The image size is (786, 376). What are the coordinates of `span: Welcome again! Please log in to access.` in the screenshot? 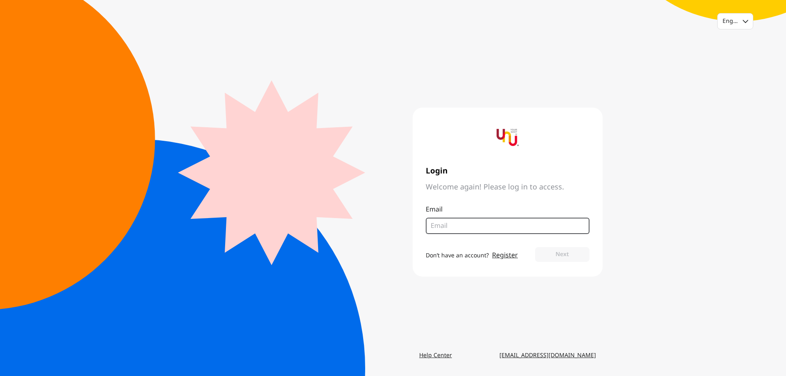 It's located at (508, 187).